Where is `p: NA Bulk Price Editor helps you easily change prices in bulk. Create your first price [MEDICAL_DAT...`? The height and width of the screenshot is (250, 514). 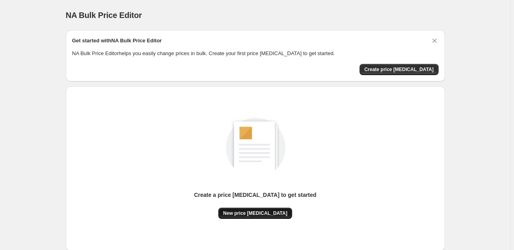 p: NA Bulk Price Editor helps you easily change prices in bulk. Create your first price [MEDICAL_DAT... is located at coordinates (255, 53).